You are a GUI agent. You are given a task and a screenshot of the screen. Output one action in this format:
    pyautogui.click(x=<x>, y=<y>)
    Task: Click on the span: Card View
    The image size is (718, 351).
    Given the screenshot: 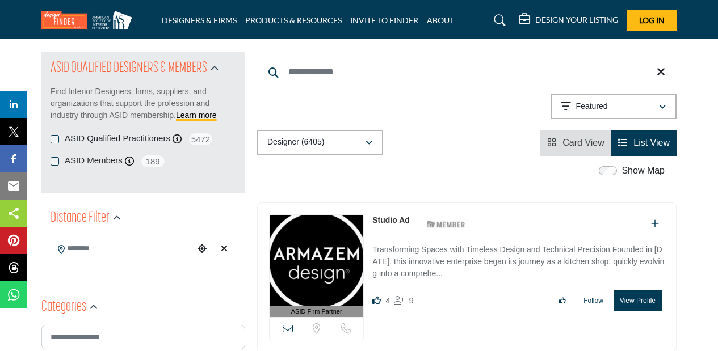 What is the action you would take?
    pyautogui.click(x=583, y=142)
    